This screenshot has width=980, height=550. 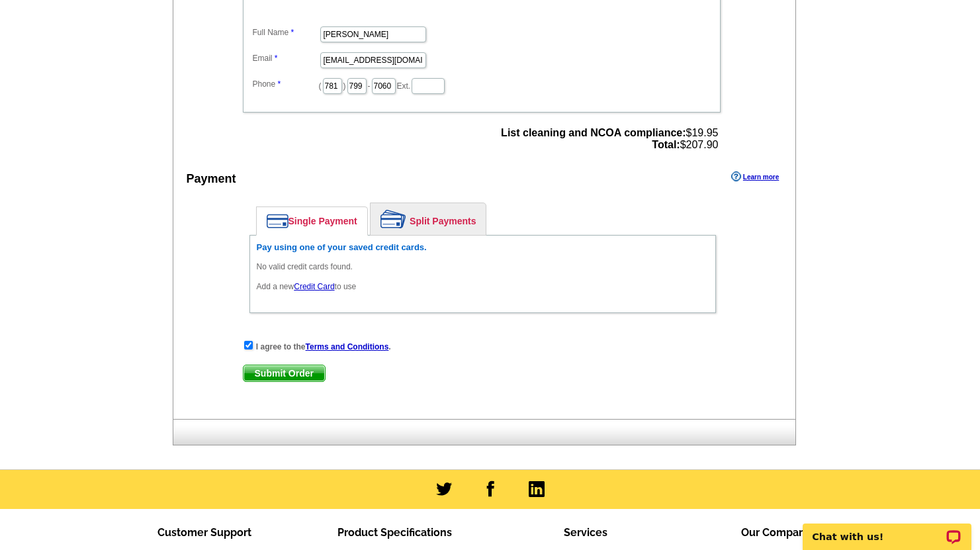 I want to click on span: Our Company, so click(x=776, y=532).